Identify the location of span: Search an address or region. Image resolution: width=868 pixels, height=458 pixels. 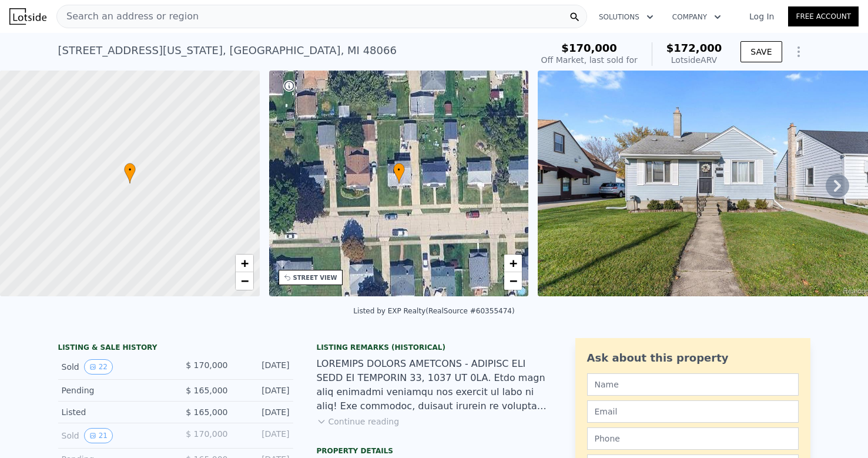
(128, 17).